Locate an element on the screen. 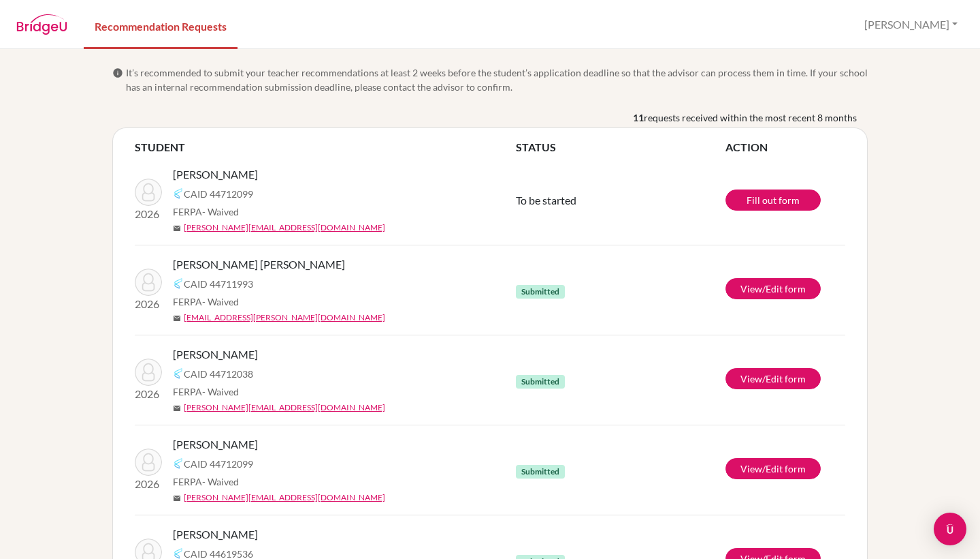  th: STUDENT is located at coordinates (326, 147).